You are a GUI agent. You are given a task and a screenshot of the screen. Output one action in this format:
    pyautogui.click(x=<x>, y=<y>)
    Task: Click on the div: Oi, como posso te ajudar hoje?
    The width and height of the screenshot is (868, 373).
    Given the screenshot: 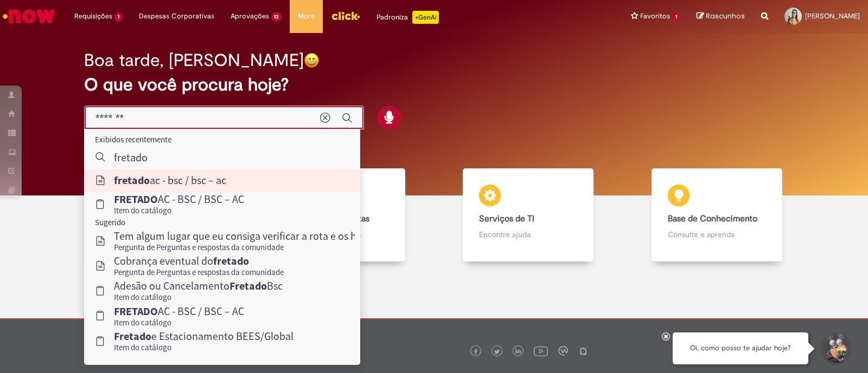 What is the action you would take?
    pyautogui.click(x=741, y=348)
    